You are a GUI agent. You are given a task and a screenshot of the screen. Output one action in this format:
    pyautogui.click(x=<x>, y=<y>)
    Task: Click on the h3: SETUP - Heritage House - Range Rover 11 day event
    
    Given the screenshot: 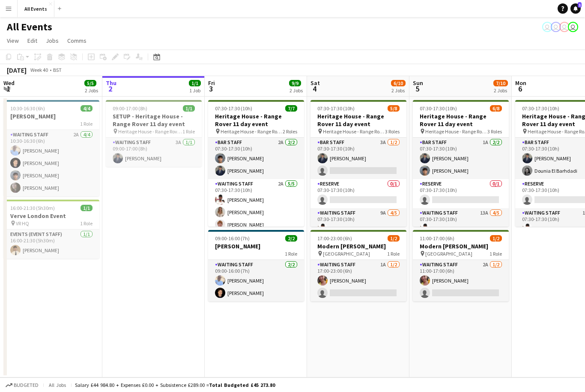 What is the action you would take?
    pyautogui.click(x=154, y=120)
    